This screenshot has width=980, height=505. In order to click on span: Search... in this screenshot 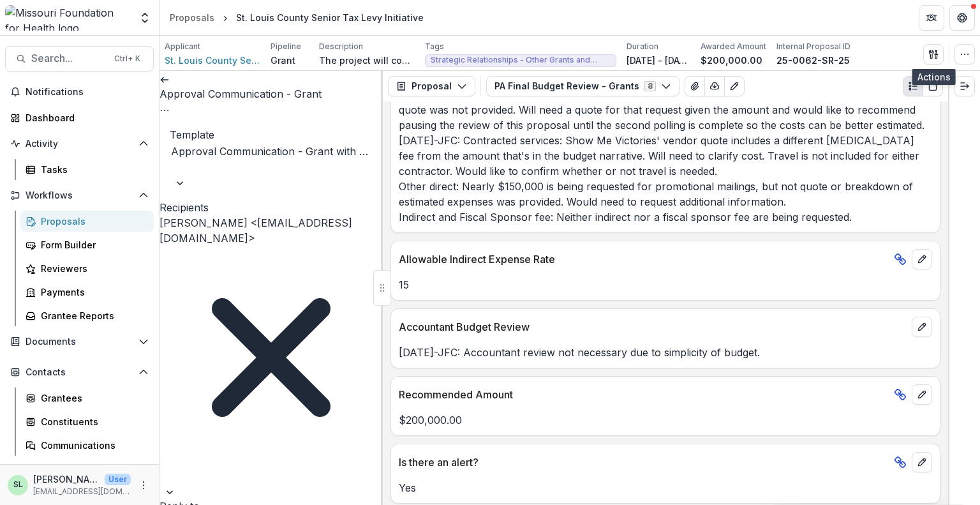, I will do `click(69, 58)`.